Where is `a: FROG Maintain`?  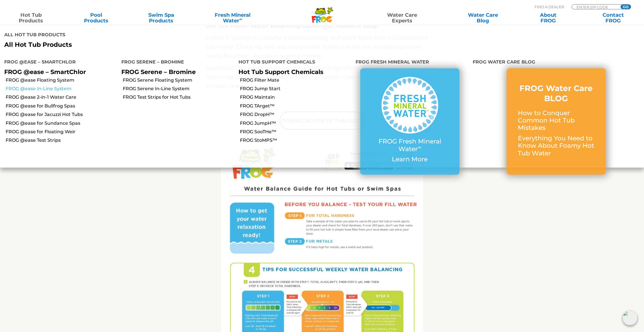
a: FROG Maintain is located at coordinates (296, 97).